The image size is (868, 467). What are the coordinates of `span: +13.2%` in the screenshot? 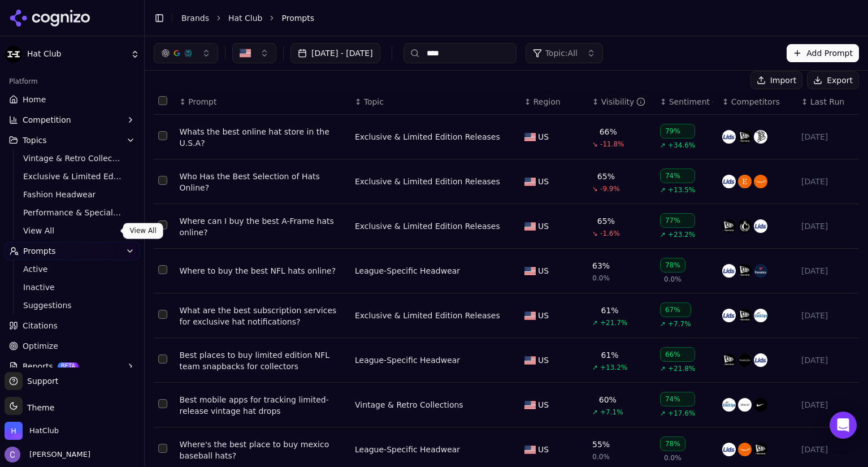 It's located at (614, 367).